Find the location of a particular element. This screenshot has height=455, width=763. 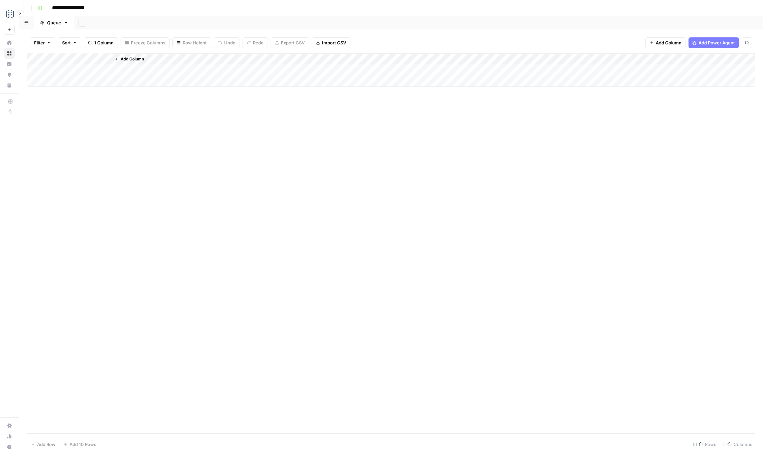

a: Usage is located at coordinates (9, 437).